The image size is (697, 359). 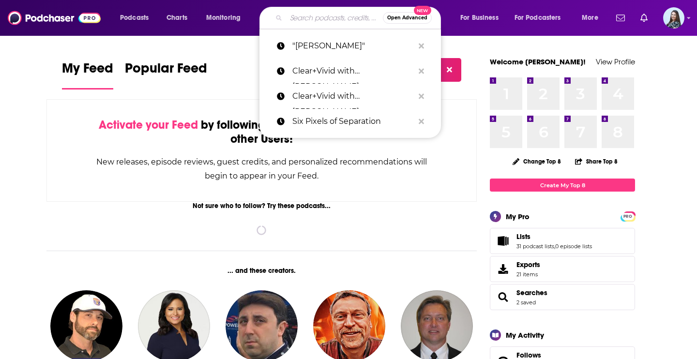 What do you see at coordinates (261, 271) in the screenshot?
I see `div: ... and these creators.` at bounding box center [261, 271].